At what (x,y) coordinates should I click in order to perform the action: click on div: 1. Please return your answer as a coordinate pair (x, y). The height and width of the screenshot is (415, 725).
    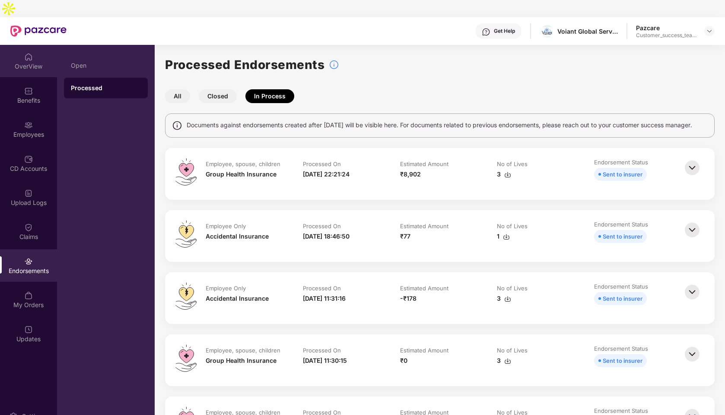
    Looking at the image, I should click on (503, 237).